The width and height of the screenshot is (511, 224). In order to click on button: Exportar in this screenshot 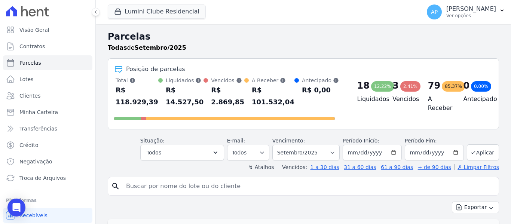, I will do `click(475, 207)`.